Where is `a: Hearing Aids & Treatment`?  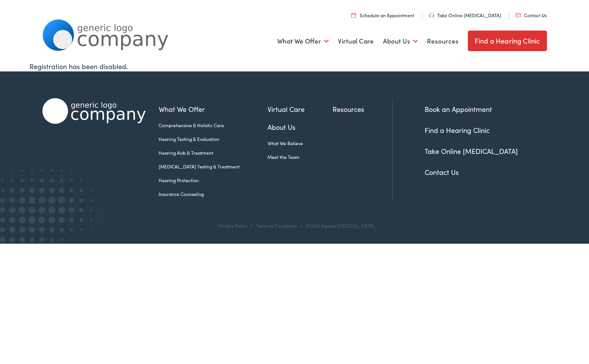
a: Hearing Aids & Treatment is located at coordinates (213, 153).